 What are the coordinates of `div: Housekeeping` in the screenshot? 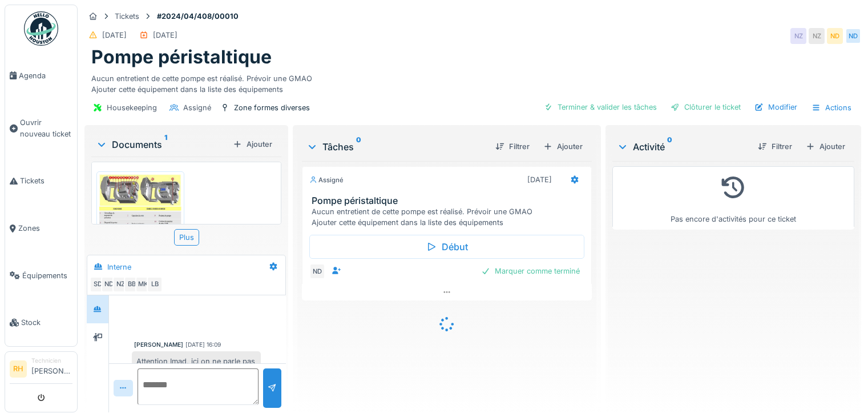 It's located at (132, 108).